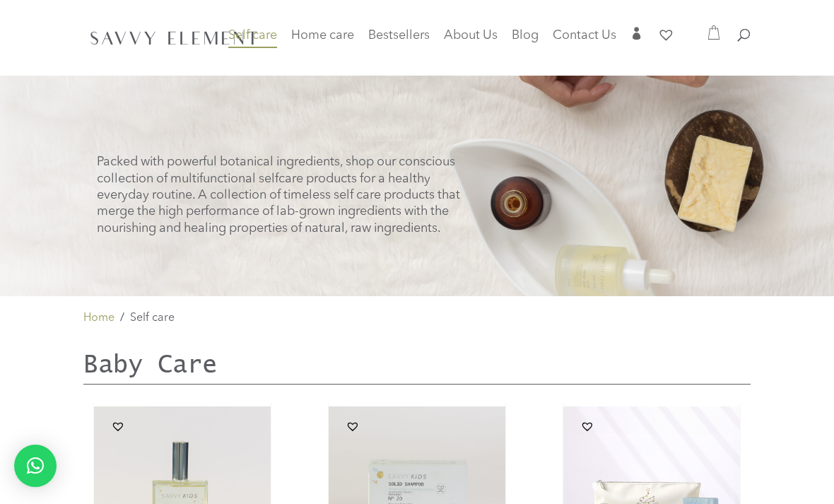  I want to click on span: Blog, so click(525, 35).